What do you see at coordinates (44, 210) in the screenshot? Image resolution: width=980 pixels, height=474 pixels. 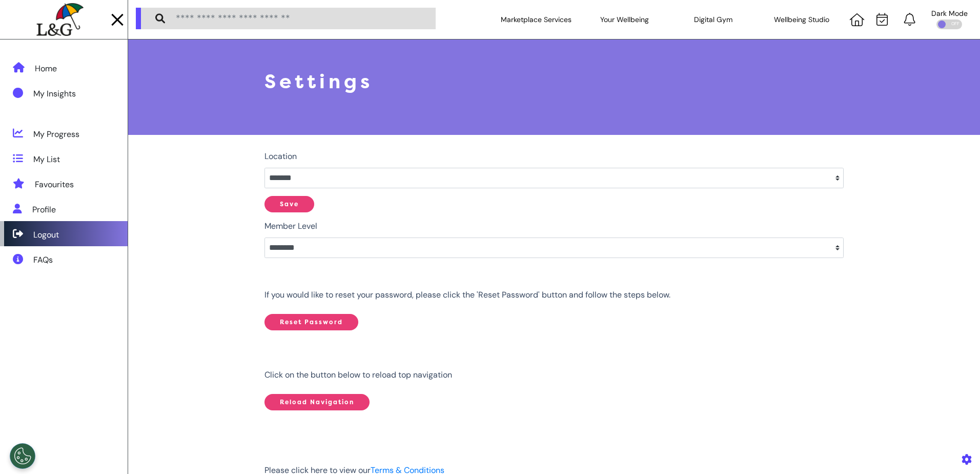 I see `div: Profile` at bounding box center [44, 210].